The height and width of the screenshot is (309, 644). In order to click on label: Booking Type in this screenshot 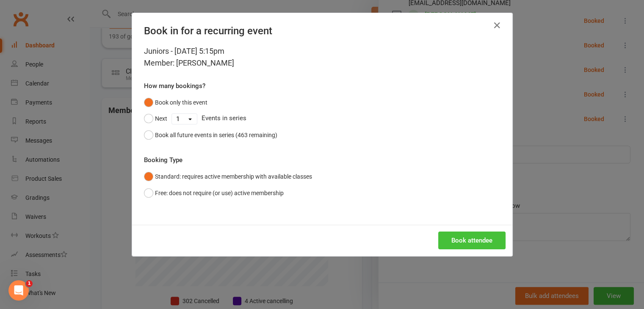, I will do `click(163, 160)`.